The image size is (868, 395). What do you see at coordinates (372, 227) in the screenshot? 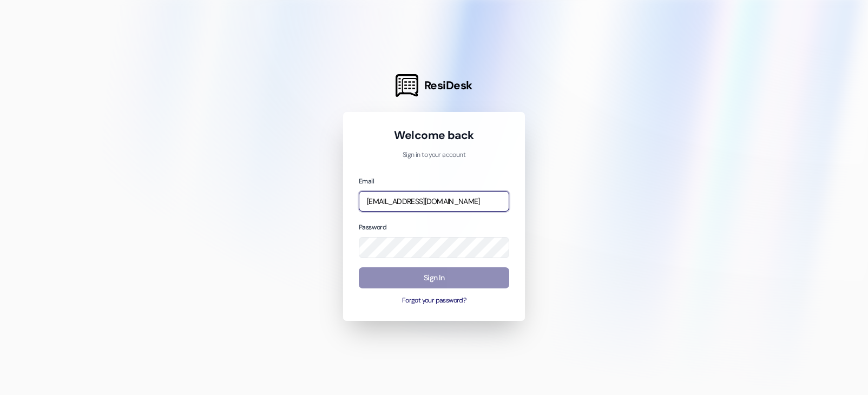
I see `label: Password` at bounding box center [372, 227].